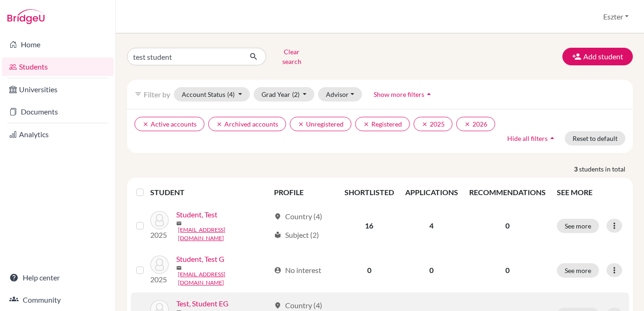  What do you see at coordinates (590, 193) in the screenshot?
I see `th: SEE MORE` at bounding box center [590, 193].